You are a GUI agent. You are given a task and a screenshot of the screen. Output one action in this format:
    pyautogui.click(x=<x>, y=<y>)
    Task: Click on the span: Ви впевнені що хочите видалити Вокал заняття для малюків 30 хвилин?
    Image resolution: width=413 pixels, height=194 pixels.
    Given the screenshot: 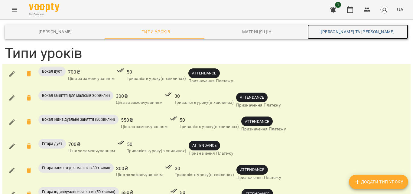 What is the action you would take?
    pyautogui.click(x=29, y=98)
    